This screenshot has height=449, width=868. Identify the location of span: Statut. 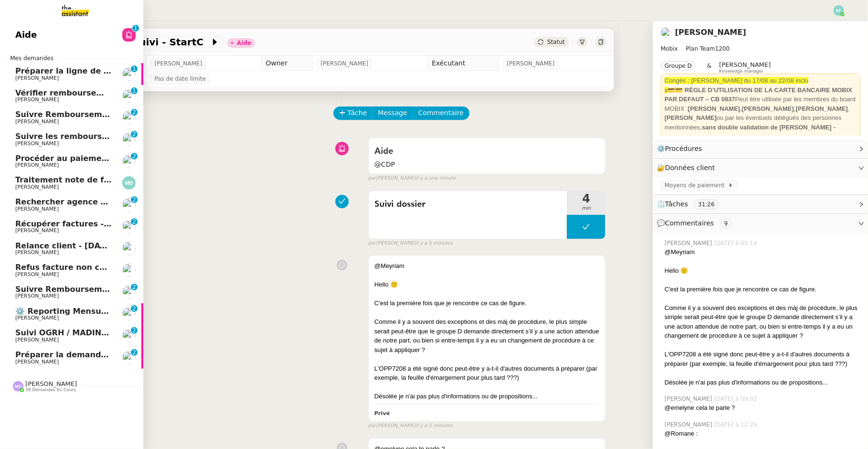
(556, 42).